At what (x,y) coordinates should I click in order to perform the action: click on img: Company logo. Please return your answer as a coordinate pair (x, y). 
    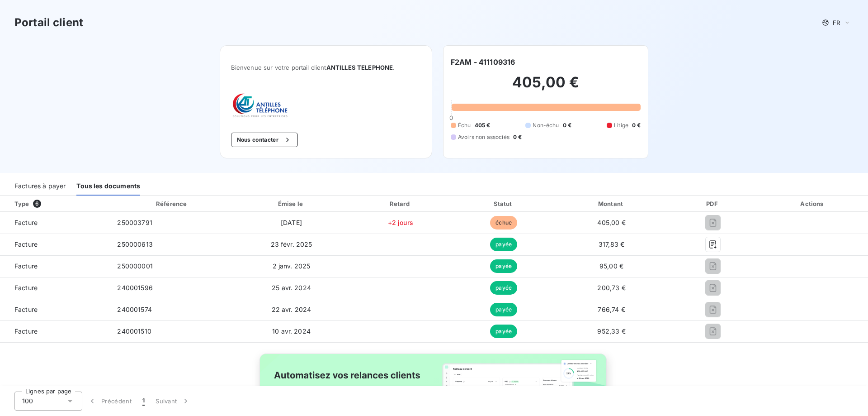
    Looking at the image, I should click on (260, 106).